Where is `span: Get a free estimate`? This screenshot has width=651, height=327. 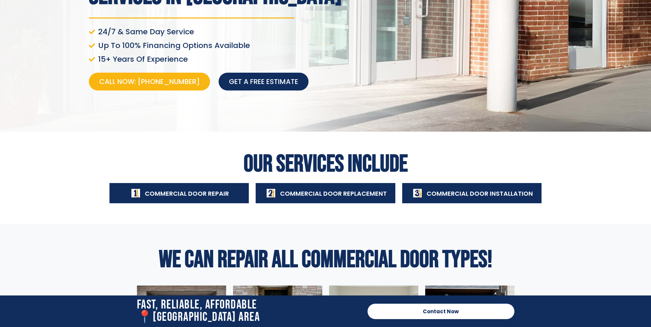
span: Get a free estimate is located at coordinates (263, 82).